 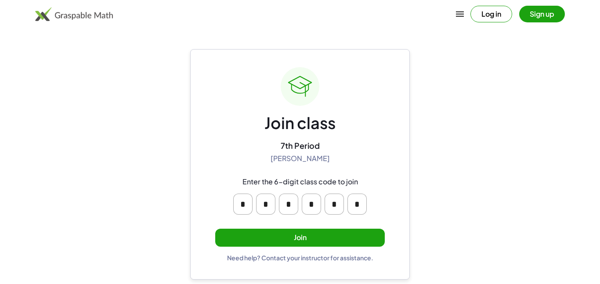 What do you see at coordinates (300, 258) in the screenshot?
I see `div: Need help? Contact your instructor for assistance.` at bounding box center [300, 258].